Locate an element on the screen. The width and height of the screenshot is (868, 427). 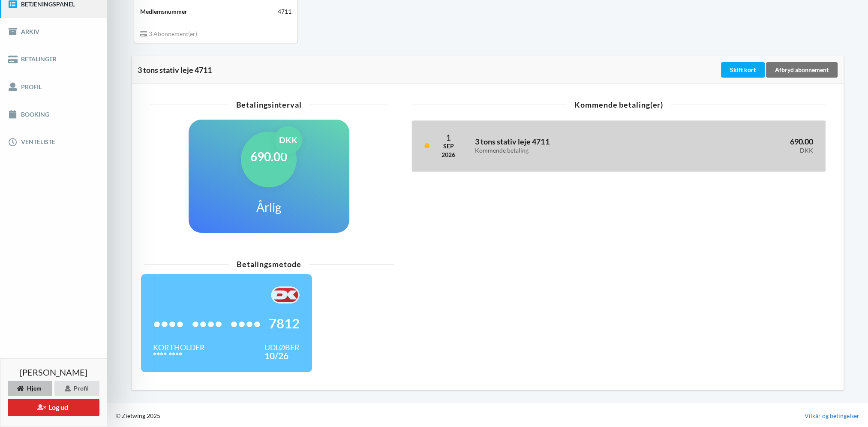
span: 7812 is located at coordinates (284, 324).